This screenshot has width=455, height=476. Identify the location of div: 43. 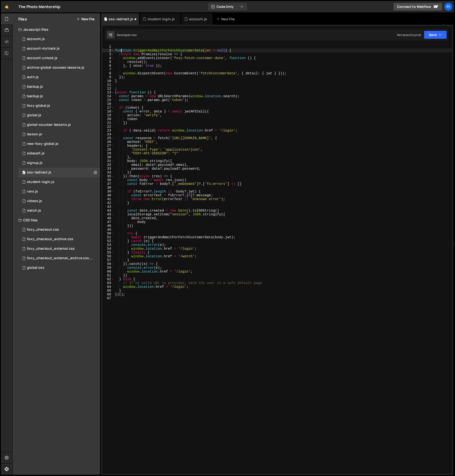
(108, 207).